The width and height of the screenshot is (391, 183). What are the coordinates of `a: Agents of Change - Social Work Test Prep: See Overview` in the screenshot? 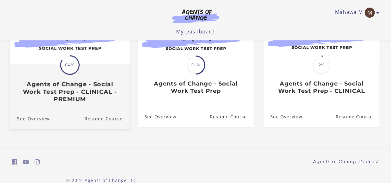 It's located at (157, 116).